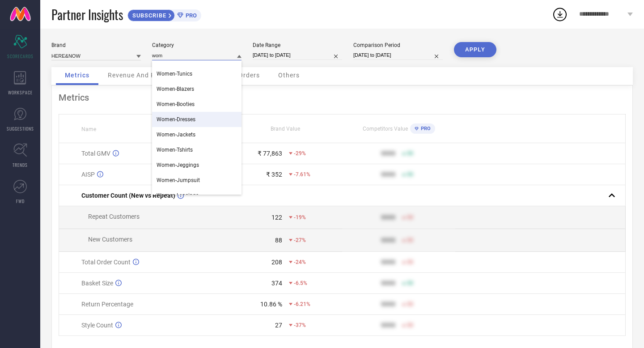 The image size is (644, 348). What do you see at coordinates (20, 129) in the screenshot?
I see `span: SUGGESTIONS` at bounding box center [20, 129].